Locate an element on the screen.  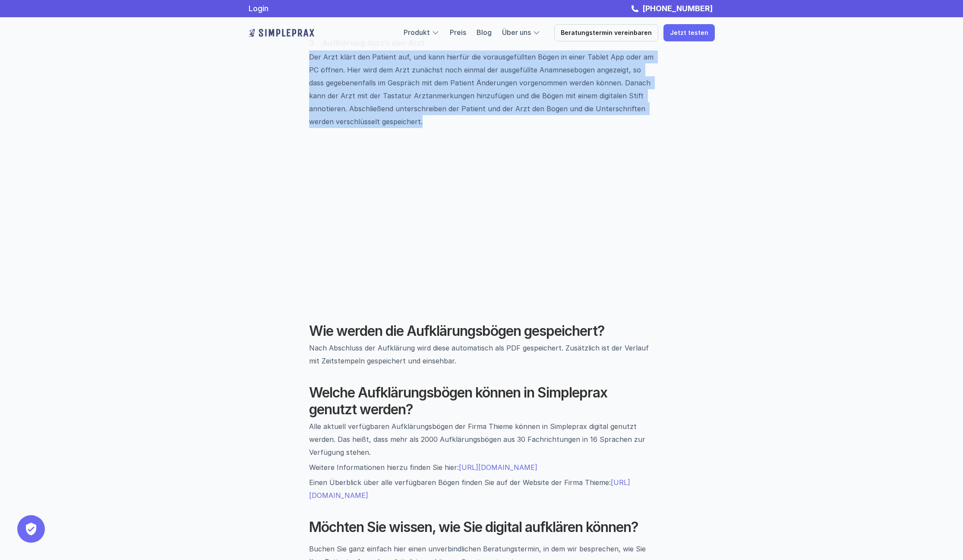
p: Beratungstermin vereinbaren is located at coordinates (606, 33).